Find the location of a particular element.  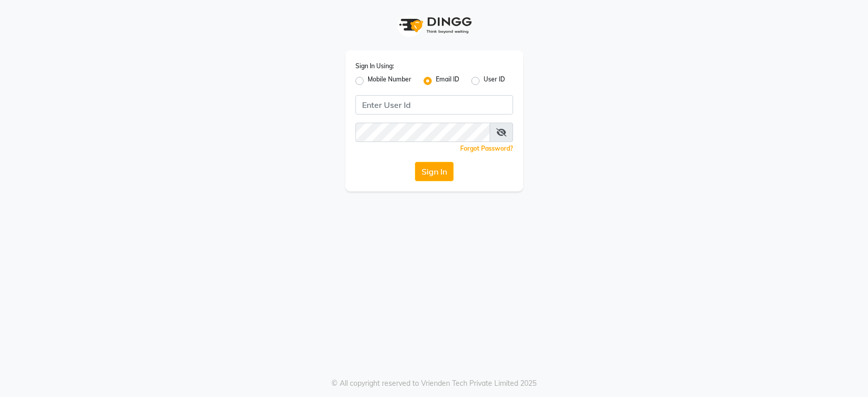

label: User ID is located at coordinates (494, 81).